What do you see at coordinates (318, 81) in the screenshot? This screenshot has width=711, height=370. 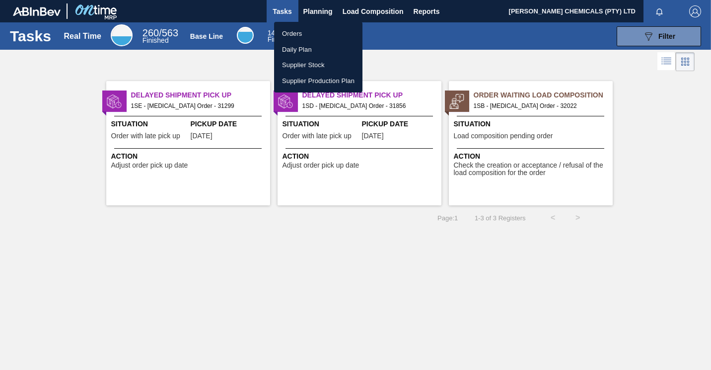 I see `li: Supplier Production Plan` at bounding box center [318, 81].